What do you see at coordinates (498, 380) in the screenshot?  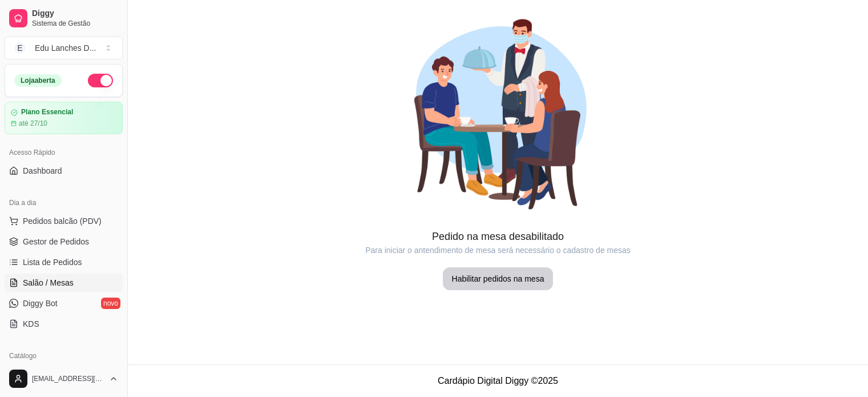 I see `footer: Cardápio Digital Diggy © 2025` at bounding box center [498, 380].